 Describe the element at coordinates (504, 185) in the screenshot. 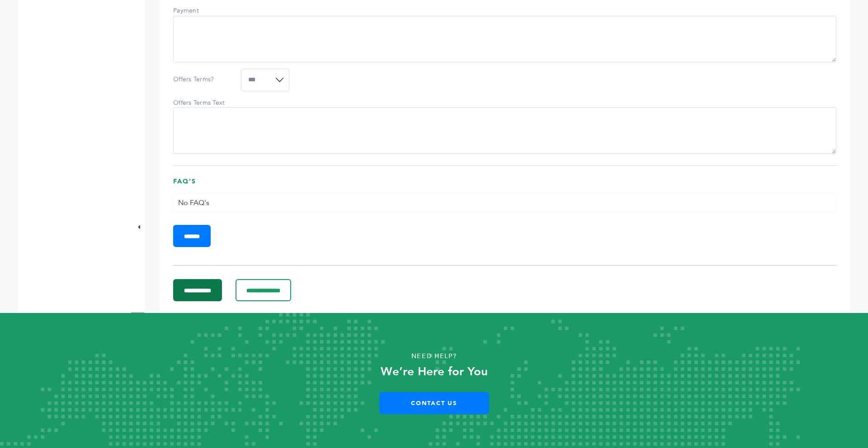

I see `h3: FAQ's` at that location.